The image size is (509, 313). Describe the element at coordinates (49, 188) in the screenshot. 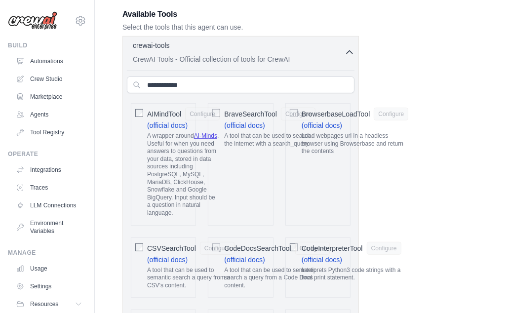

I see `a: Traces` at that location.